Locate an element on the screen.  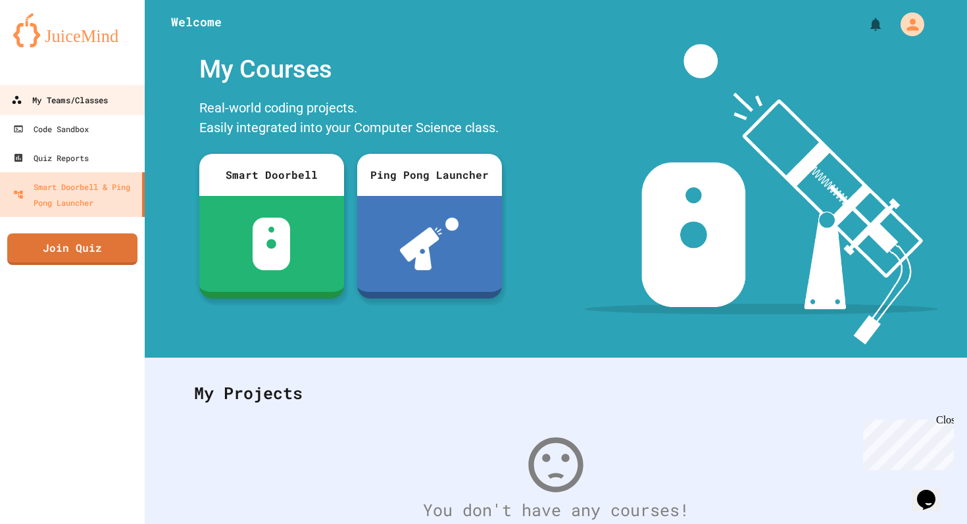
div: You don't have any courses! is located at coordinates (556, 510).